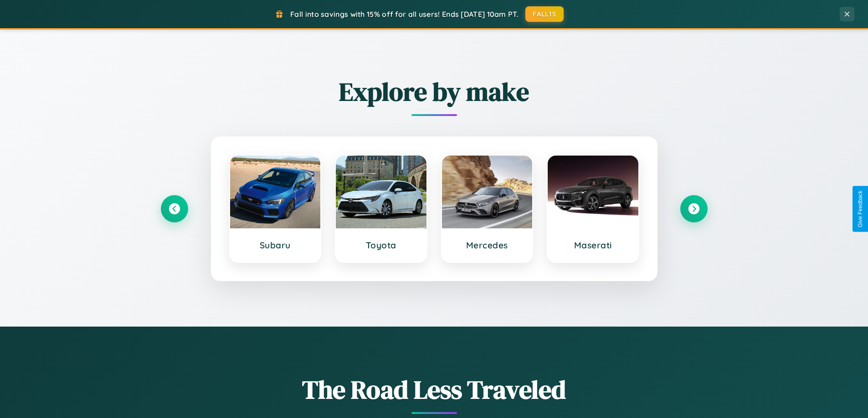  Describe the element at coordinates (545, 14) in the screenshot. I see `button: FALL15` at that location.